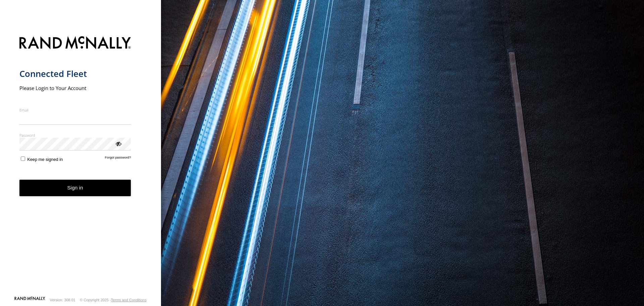 Image resolution: width=644 pixels, height=306 pixels. Describe the element at coordinates (118, 159) in the screenshot. I see `a: Forgot password?` at that location.